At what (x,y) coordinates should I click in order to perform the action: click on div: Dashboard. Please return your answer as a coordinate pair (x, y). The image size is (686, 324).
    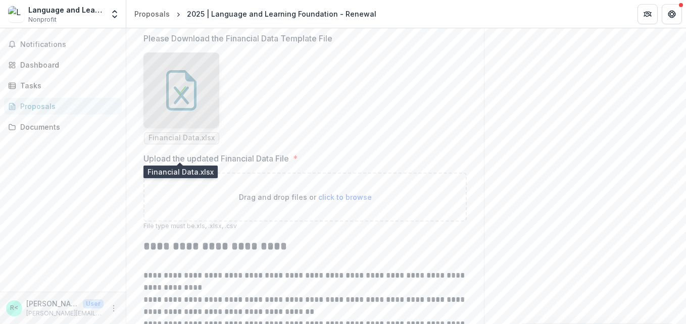
    Looking at the image, I should click on (67, 65).